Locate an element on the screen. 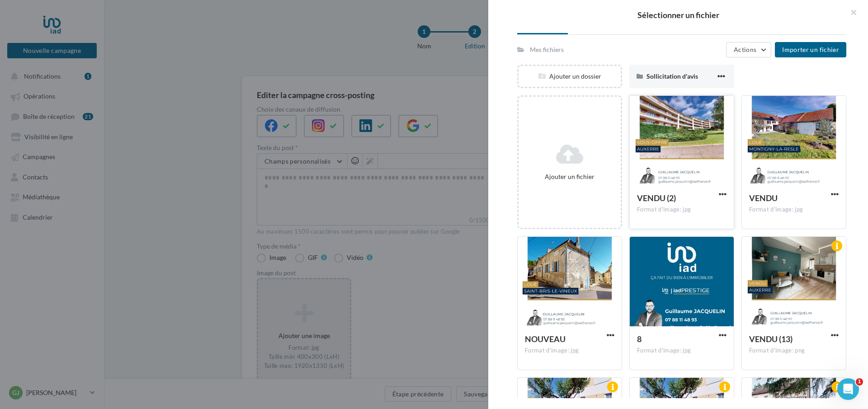 The height and width of the screenshot is (409, 868). button: Actions is located at coordinates (748, 50).